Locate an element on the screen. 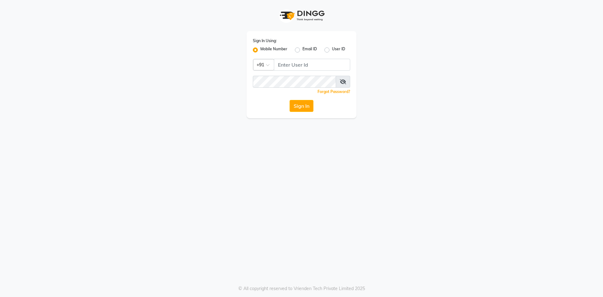 Image resolution: width=603 pixels, height=297 pixels. label: User ID is located at coordinates (338, 50).